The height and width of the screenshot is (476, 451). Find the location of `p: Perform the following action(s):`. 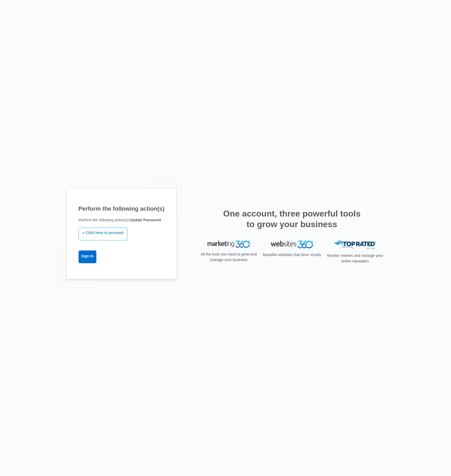

p: Perform the following action(s): is located at coordinates (122, 220).